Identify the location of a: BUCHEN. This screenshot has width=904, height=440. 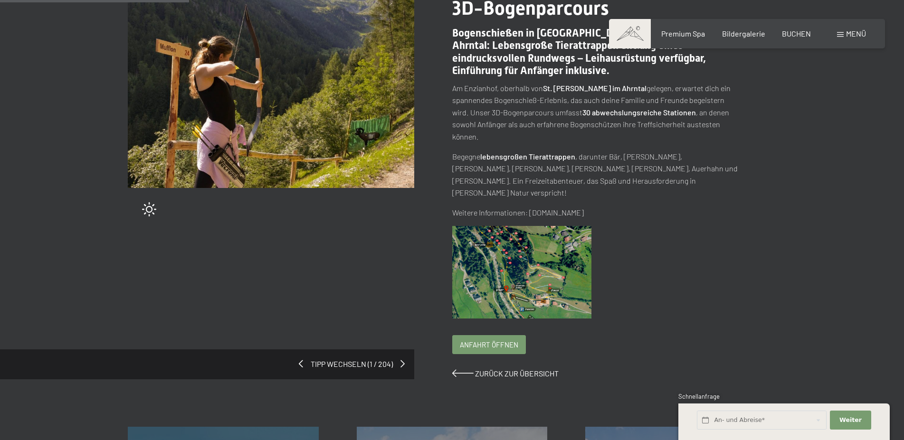
(796, 33).